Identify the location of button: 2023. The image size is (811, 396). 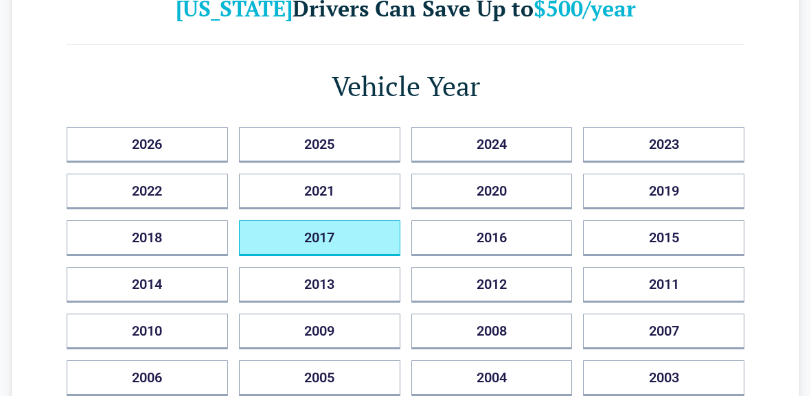
(664, 145).